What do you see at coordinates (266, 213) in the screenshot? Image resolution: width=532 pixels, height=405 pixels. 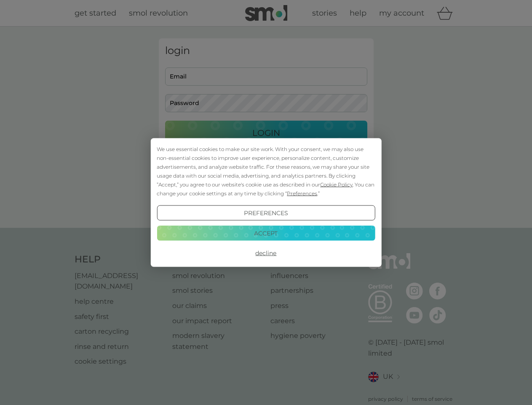 I see `button: Preferences` at bounding box center [266, 213].